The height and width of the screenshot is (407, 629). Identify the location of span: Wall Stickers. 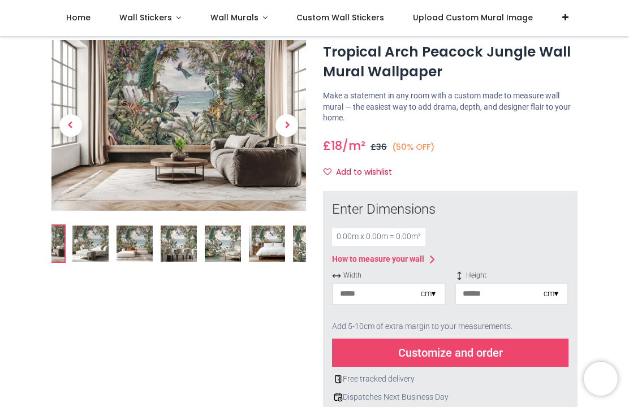
(145, 18).